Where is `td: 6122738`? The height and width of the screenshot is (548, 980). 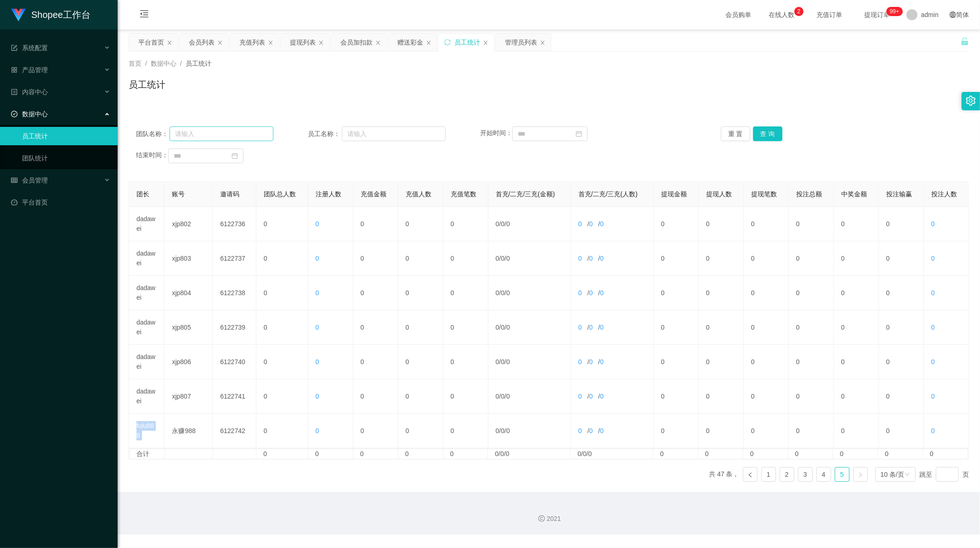 td: 6122738 is located at coordinates (234, 293).